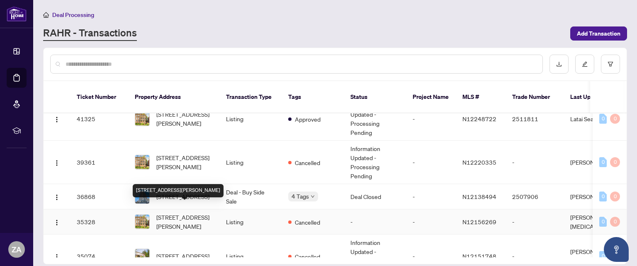  I want to click on span: Add Transaction, so click(598, 34).